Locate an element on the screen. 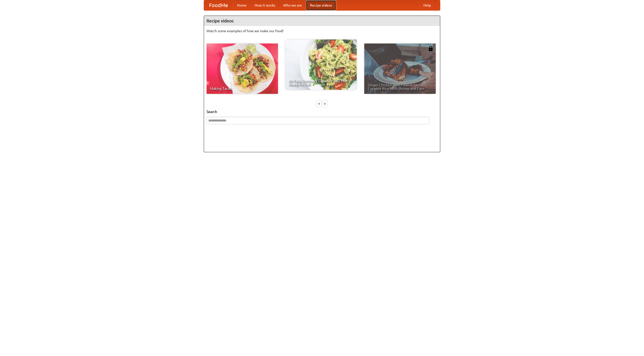 The image size is (644, 356). span: An Easy, Summery Tomato Pasta That's Ready for Fall is located at coordinates (321, 82).